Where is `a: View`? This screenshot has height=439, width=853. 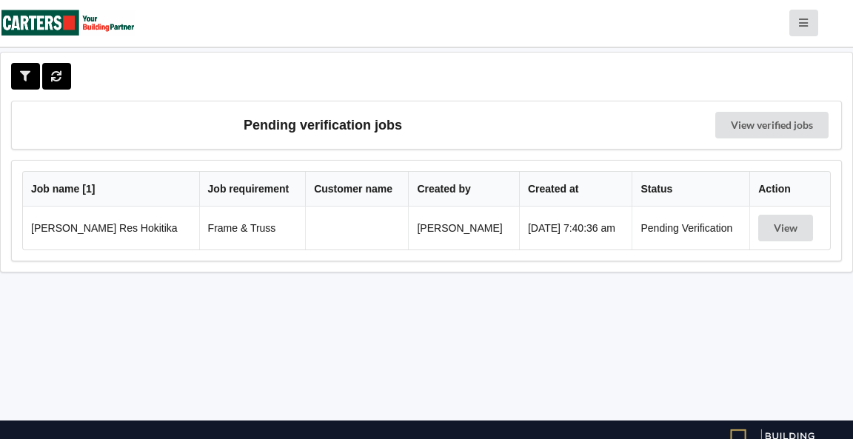
a: View is located at coordinates (787, 228).